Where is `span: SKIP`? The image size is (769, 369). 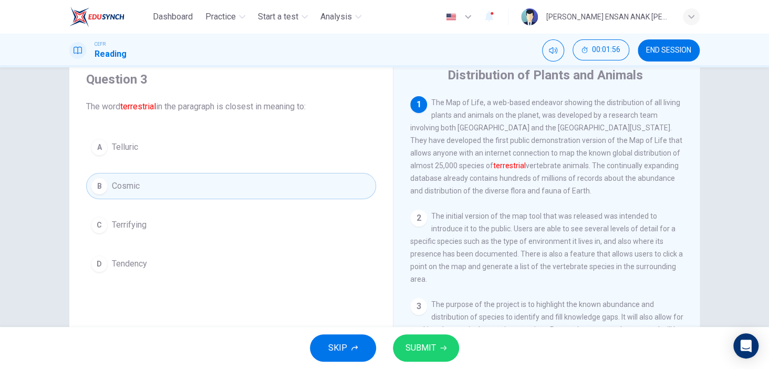 span: SKIP is located at coordinates (338, 348).